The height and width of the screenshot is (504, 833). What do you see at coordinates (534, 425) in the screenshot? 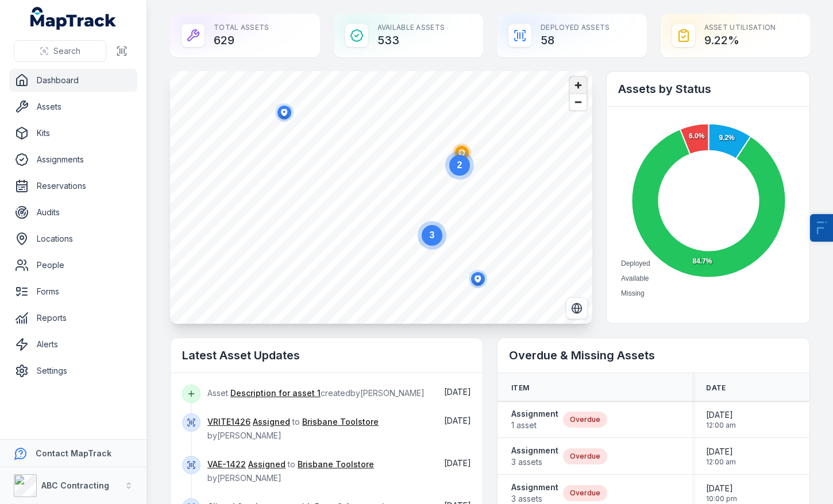
I see `span: 1 asset` at bounding box center [534, 425].